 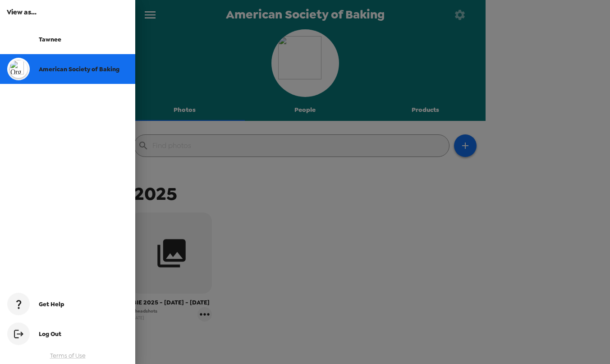 I want to click on img: userImage, so click(x=18, y=39).